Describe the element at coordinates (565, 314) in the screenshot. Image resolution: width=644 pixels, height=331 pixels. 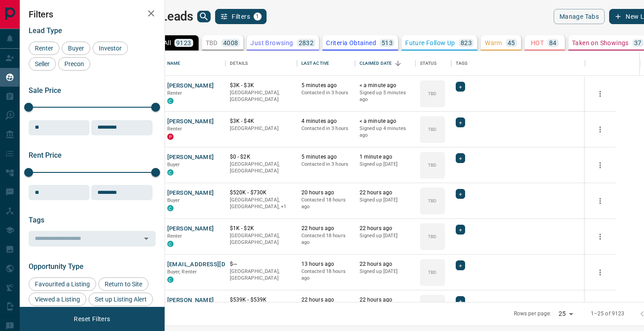
I see `div: 25` at that location.